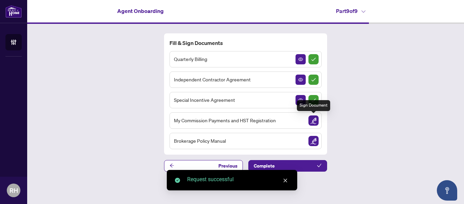 The height and width of the screenshot is (204, 464). What do you see at coordinates (285, 180) in the screenshot?
I see `span: close` at bounding box center [285, 180].